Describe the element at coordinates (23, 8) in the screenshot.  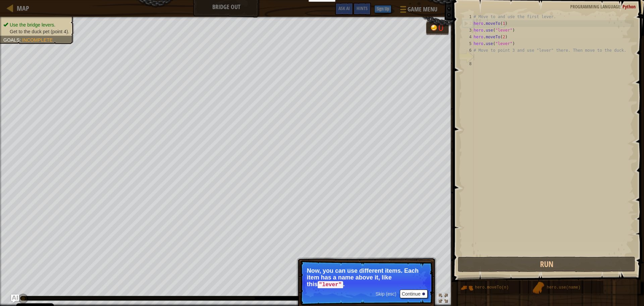
I see `span: Map` at that location.